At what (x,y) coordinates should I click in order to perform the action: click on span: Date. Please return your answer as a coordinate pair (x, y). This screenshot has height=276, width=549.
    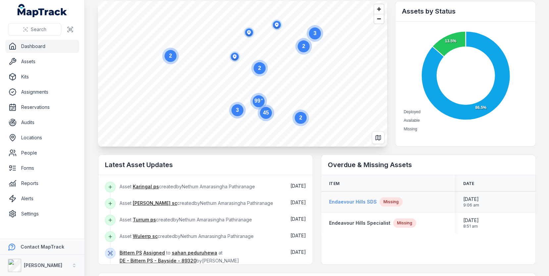
    Looking at the image, I should click on (469, 184).